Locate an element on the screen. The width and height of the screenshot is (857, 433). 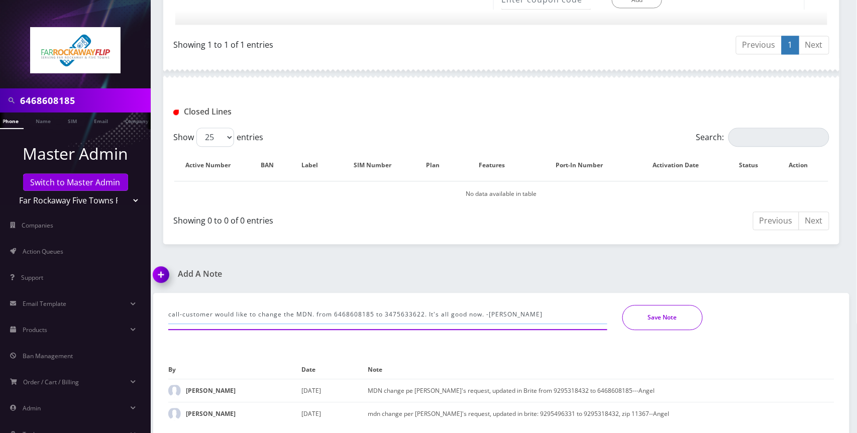
span: Ban Management is located at coordinates (48, 356).